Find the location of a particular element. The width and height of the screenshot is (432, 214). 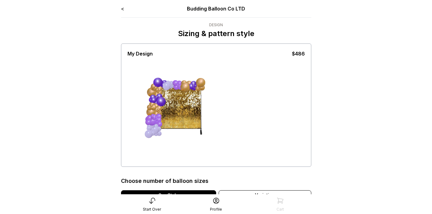

div: Our Style is located at coordinates (169, 195).